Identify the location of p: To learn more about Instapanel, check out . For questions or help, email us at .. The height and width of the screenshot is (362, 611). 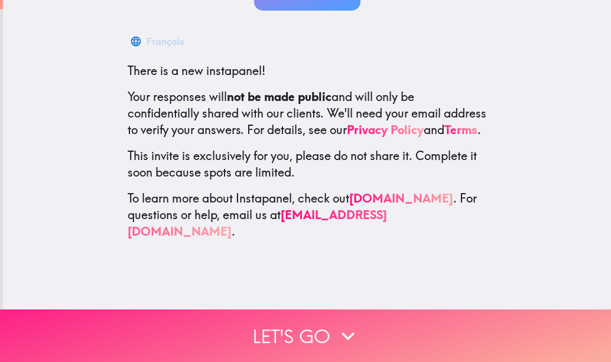
(307, 215).